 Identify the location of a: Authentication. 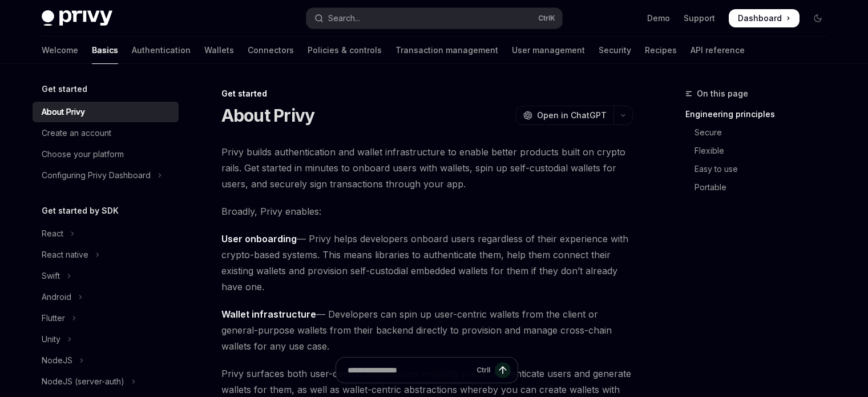
(161, 50).